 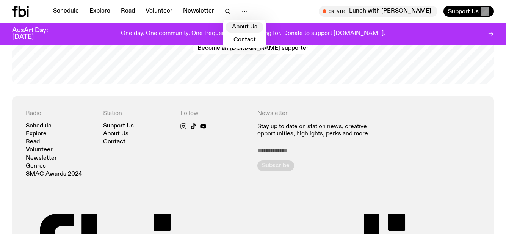 What do you see at coordinates (463, 11) in the screenshot?
I see `span: Support Us` at bounding box center [463, 11].